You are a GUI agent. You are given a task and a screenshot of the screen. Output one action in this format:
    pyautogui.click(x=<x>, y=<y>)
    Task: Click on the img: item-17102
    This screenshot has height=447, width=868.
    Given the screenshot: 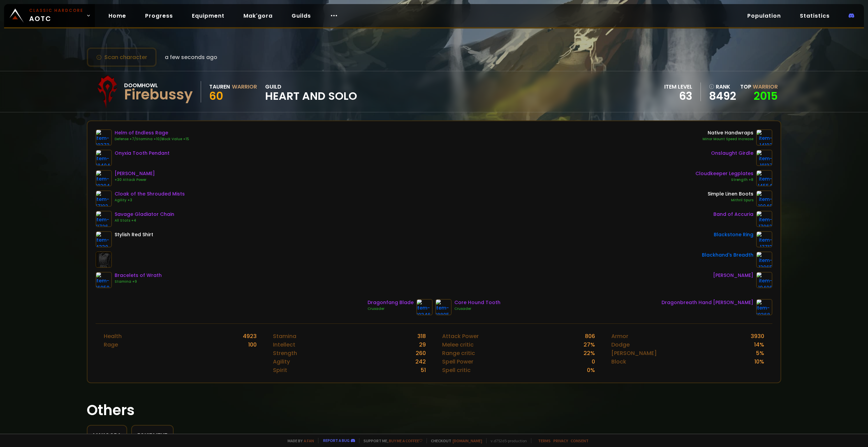 What is the action you would take?
    pyautogui.click(x=103, y=198)
    